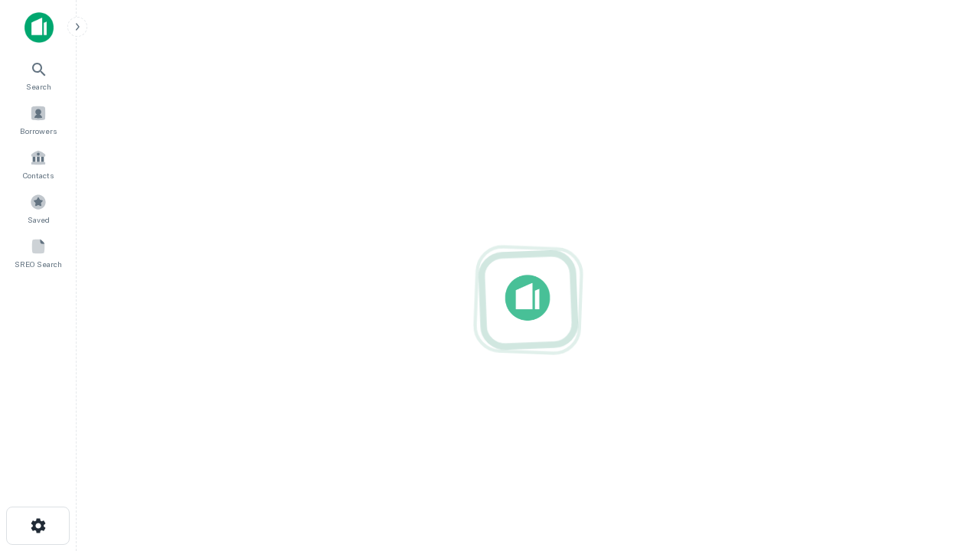  Describe the element at coordinates (39, 86) in the screenshot. I see `span: Search` at that location.